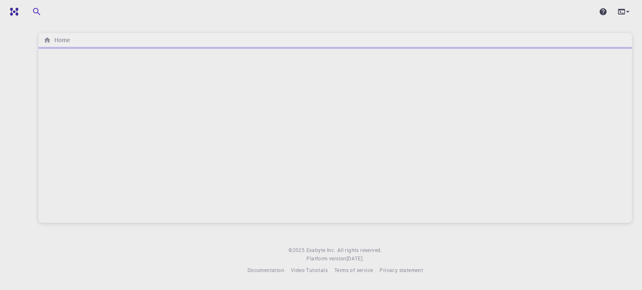 This screenshot has width=642, height=290. Describe the element at coordinates (309, 271) in the screenshot. I see `a: Video Tutorials` at that location.